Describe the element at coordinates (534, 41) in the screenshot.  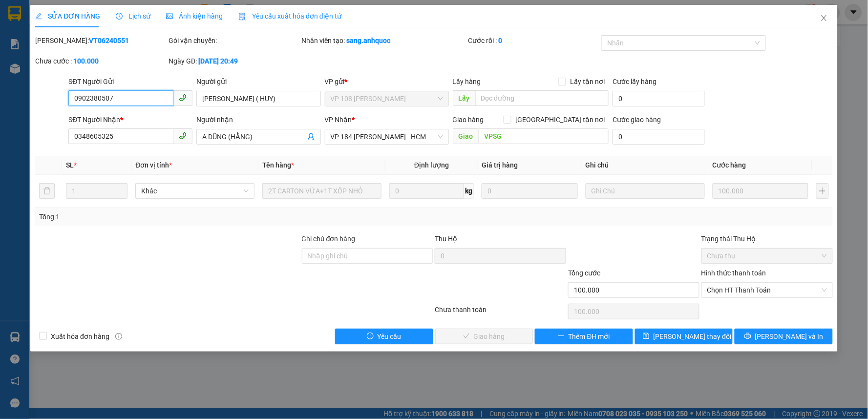
I see `div: Cước rồi :` at that location.